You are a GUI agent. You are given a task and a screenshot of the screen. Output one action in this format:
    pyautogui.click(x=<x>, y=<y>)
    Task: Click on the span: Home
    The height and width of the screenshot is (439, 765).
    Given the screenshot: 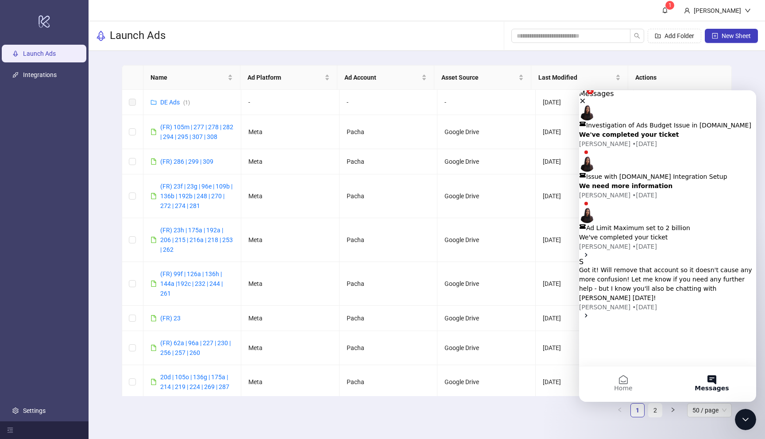 What is the action you would take?
    pyautogui.click(x=44, y=298)
    